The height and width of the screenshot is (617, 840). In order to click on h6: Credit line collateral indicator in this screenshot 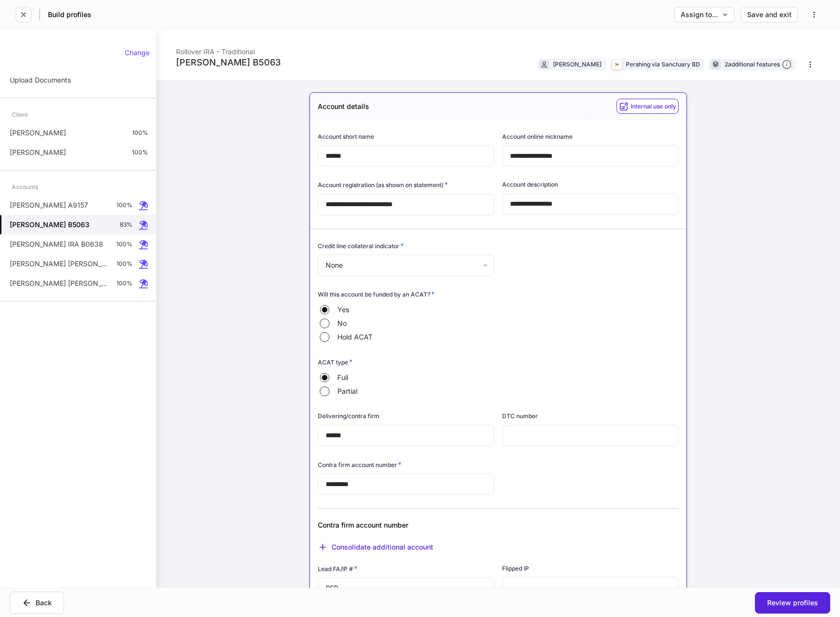, I will do `click(361, 246)`.